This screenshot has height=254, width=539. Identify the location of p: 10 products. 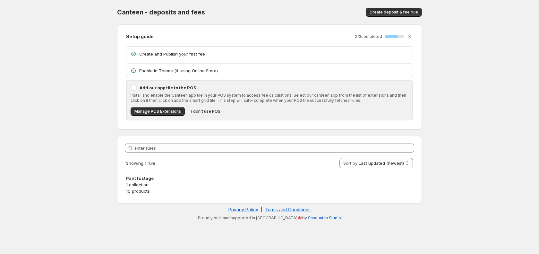
(270, 191).